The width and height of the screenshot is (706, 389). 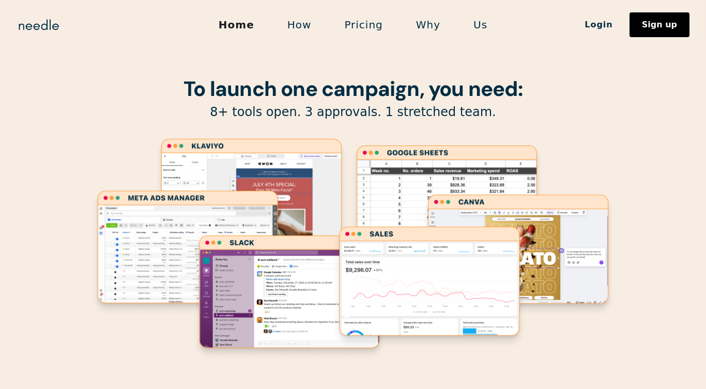 What do you see at coordinates (363, 25) in the screenshot?
I see `a: Pricing` at bounding box center [363, 25].